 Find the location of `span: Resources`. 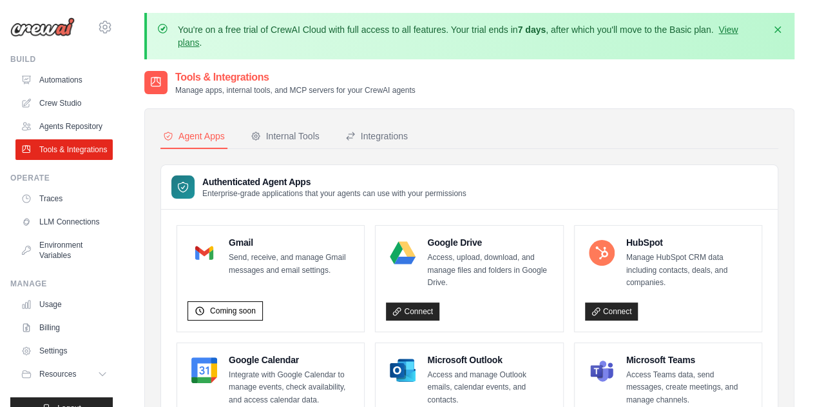

span: Resources is located at coordinates (57, 374).